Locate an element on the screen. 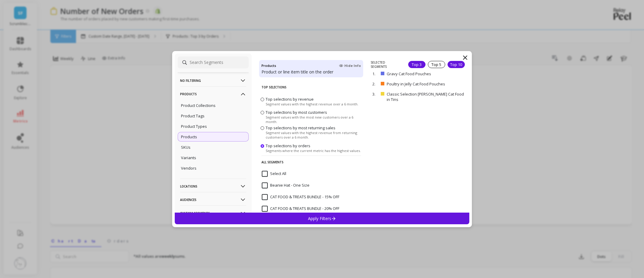 The height and width of the screenshot is (278, 644). span: Hide Info is located at coordinates (350, 65).